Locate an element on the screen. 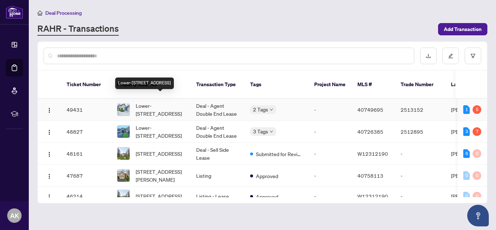  span: home is located at coordinates (40, 13).